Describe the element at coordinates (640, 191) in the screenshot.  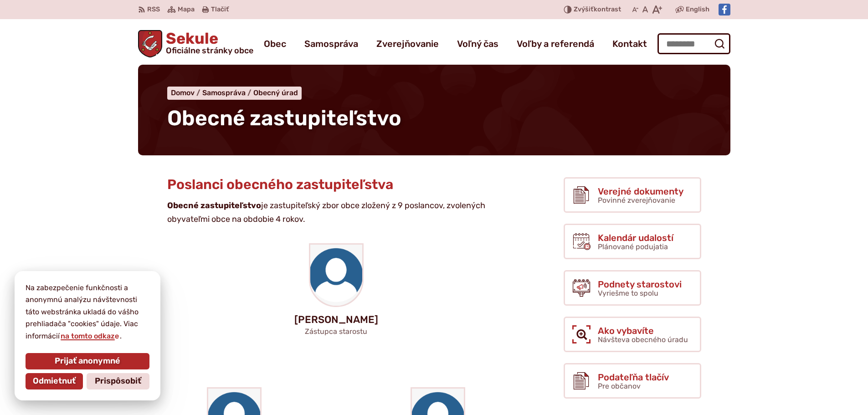
I see `span: Verejné dokumenty` at that location.